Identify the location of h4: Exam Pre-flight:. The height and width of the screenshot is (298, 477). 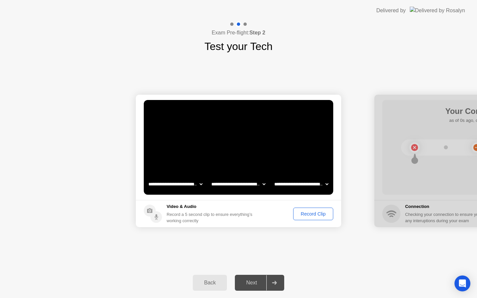
(238, 33).